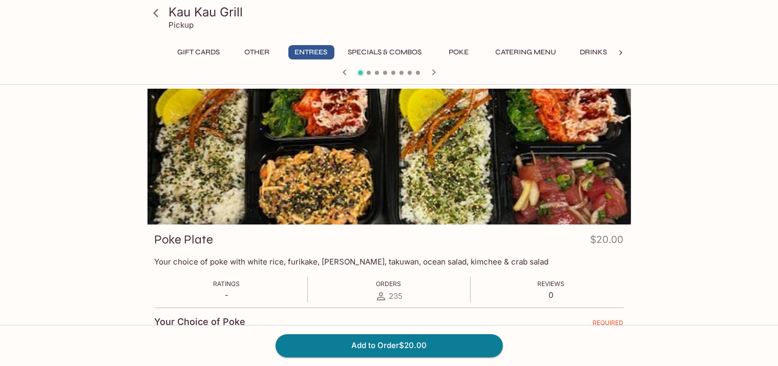  I want to click on p: 0, so click(551, 295).